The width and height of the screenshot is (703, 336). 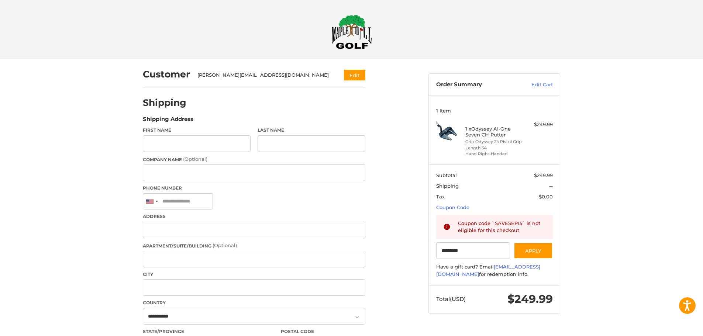 What do you see at coordinates (534, 251) in the screenshot?
I see `button: Apply` at bounding box center [534, 251].